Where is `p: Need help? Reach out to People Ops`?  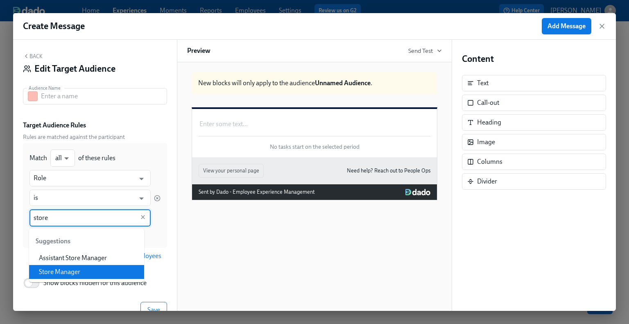 p: Need help? Reach out to People Ops is located at coordinates (388, 171).